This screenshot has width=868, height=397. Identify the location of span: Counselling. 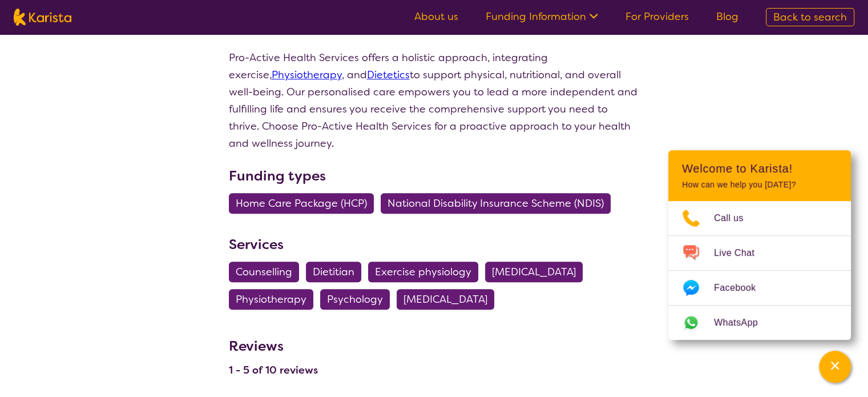
(264, 272).